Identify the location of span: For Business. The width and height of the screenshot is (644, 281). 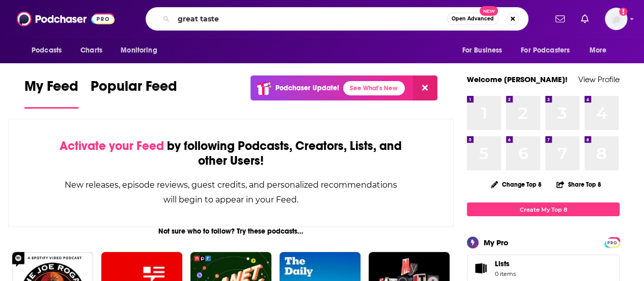
(481, 50).